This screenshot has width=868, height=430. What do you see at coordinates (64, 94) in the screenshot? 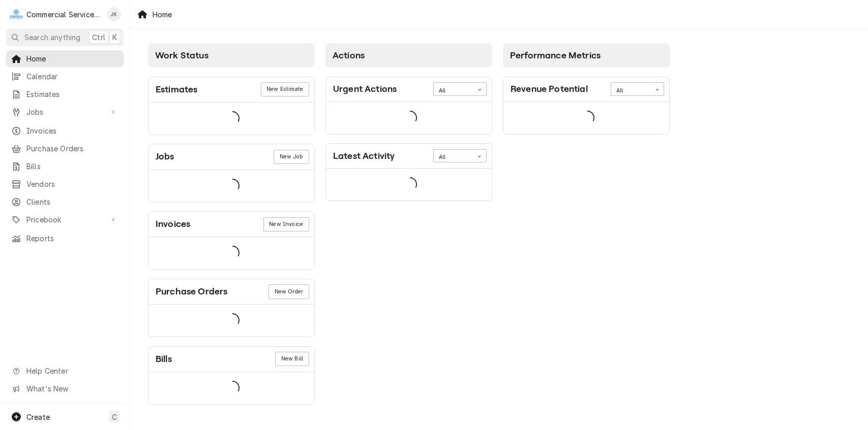
I see `a: Estimates` at bounding box center [64, 94].